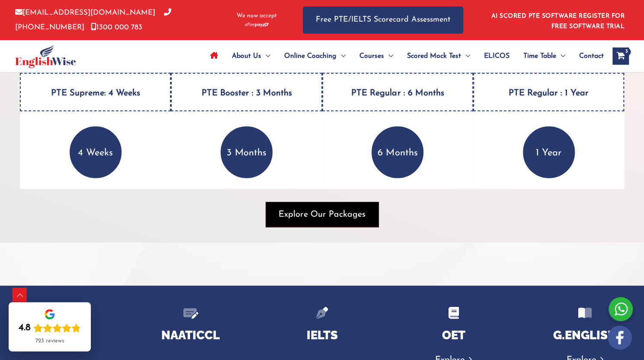 The height and width of the screenshot is (360, 644). I want to click on span: Online Coaching, so click(310, 57).